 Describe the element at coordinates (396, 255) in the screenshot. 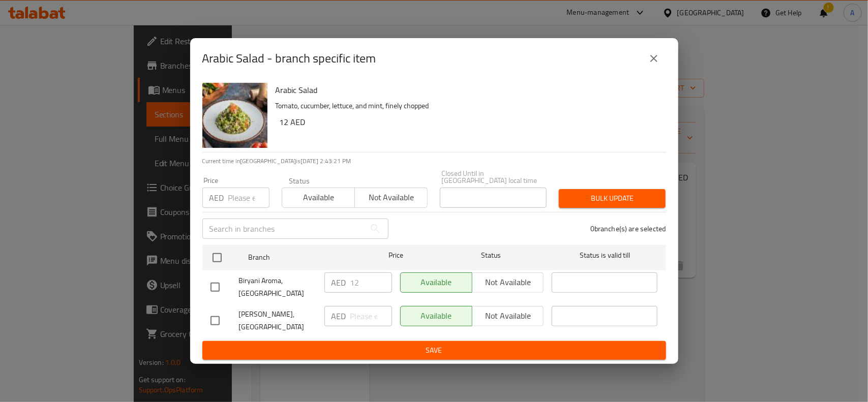

I see `span: Price` at that location.